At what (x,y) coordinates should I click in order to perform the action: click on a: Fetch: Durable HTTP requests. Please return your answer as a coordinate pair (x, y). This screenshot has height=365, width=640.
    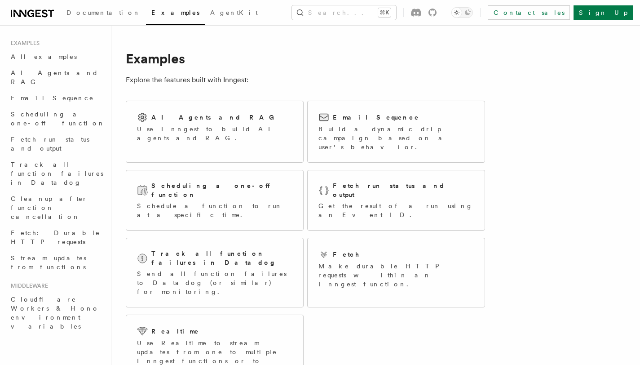
    Looking at the image, I should click on (56, 237).